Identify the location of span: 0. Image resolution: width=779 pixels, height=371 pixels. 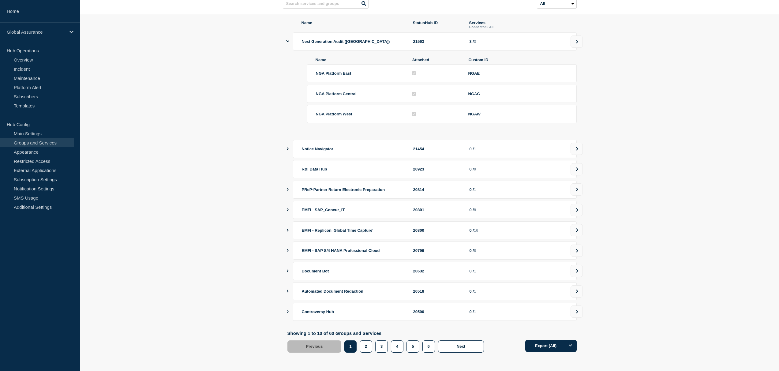
(475, 169).